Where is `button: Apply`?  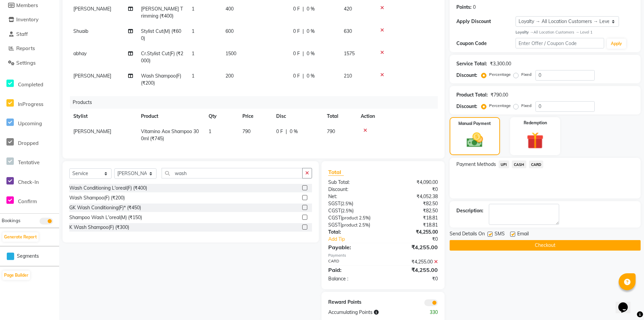
button: Apply is located at coordinates (616, 44).